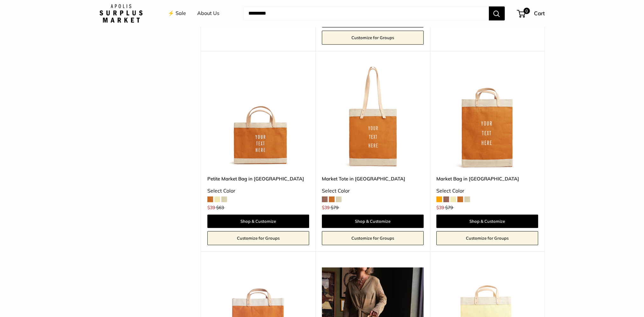 The width and height of the screenshot is (644, 317). I want to click on a: Petite Market Bag in CognacPetite Market Bag in Cognac, so click(258, 118).